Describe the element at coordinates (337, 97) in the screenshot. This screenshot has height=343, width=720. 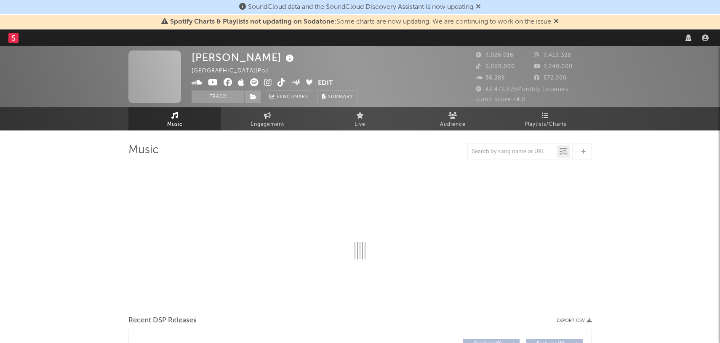
I see `button: Summary` at that location.